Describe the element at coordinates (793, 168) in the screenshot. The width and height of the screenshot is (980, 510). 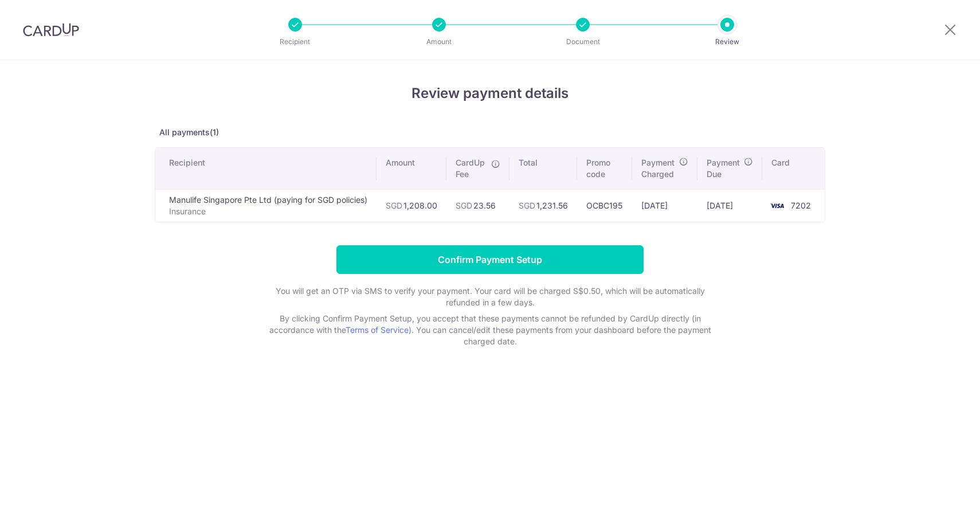
I see `th: Card` at that location.